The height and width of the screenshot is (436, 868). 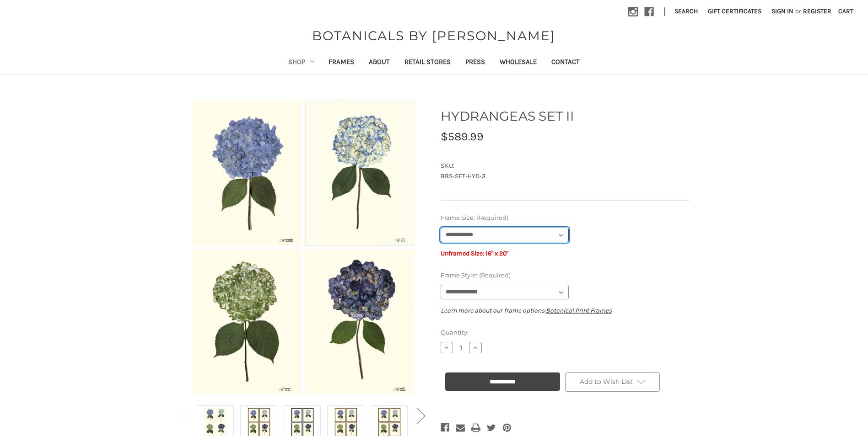 I want to click on a: About, so click(x=379, y=63).